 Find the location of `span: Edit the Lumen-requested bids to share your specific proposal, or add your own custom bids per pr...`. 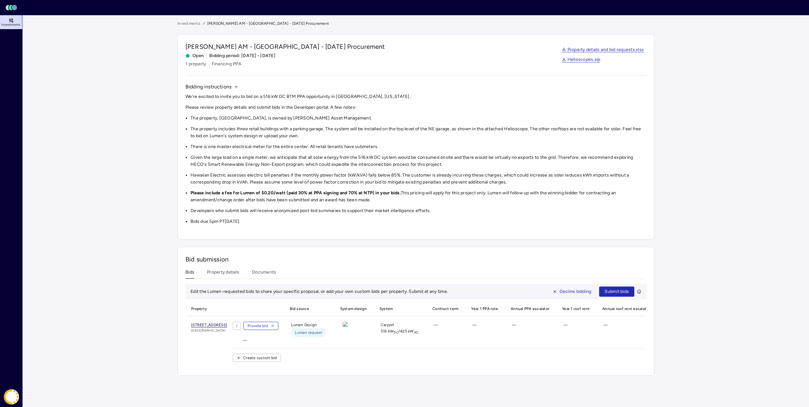

span: Edit the Lumen-requested bids to share your specific proposal, or add your own custom bids per pr... is located at coordinates (319, 291).